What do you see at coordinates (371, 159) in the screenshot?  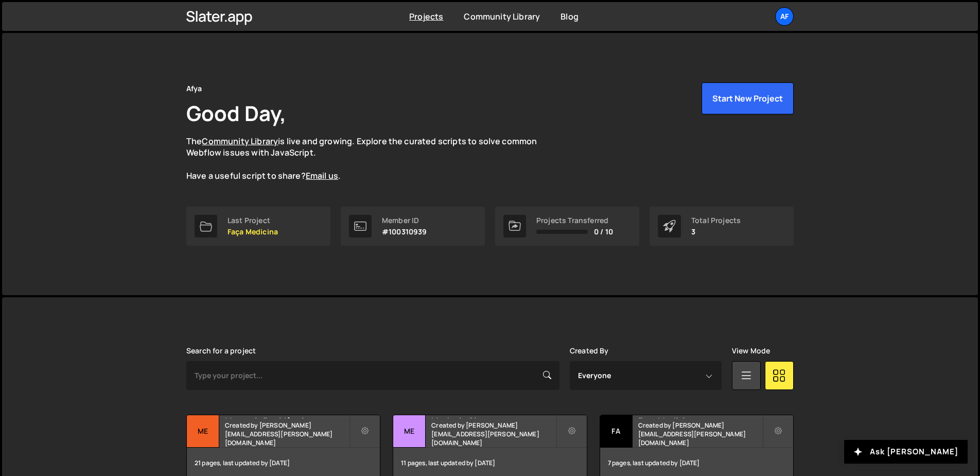 I see `p: The is live and growing. Explore the curated scripts to solve common Webflow issues with JavaScri...` at bounding box center [371, 159].